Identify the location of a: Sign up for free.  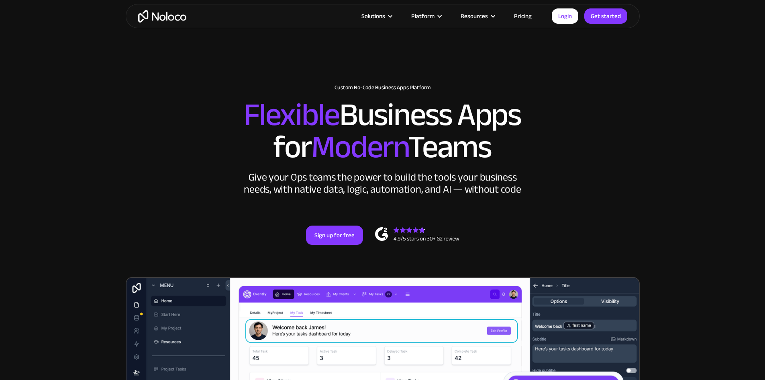
(335, 235).